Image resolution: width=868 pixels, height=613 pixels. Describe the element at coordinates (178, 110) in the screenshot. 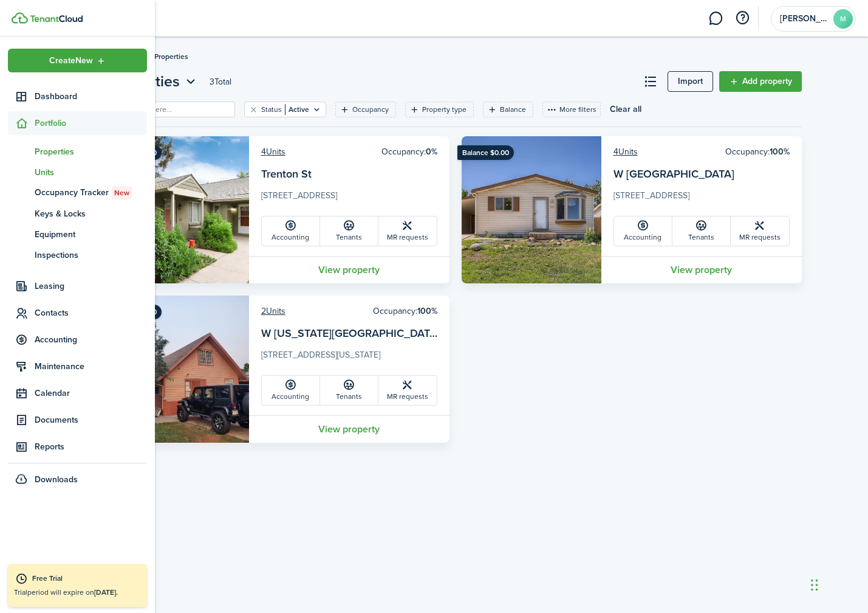

I see `input: Search here...` at that location.